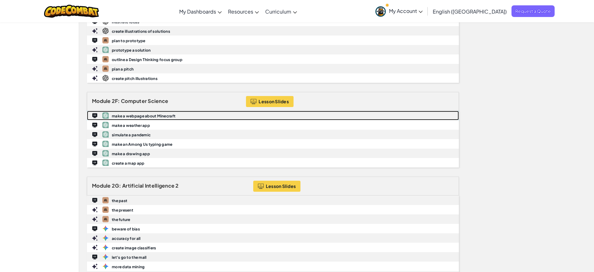 This screenshot has height=272, width=594. What do you see at coordinates (273, 229) in the screenshot?
I see `a: beware of bias` at bounding box center [273, 229].